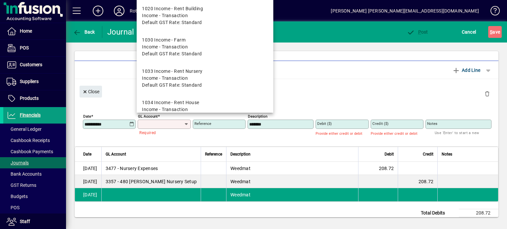 The width and height of the screenshot is (507, 229). I want to click on mat-label: Description, so click(257, 116).